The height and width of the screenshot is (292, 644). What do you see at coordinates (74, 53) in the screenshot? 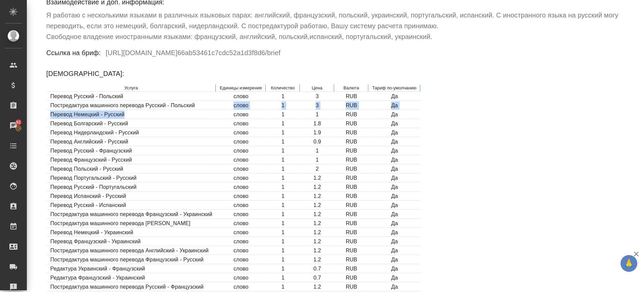
I see `h6: Ссылка на бриф:` at bounding box center [74, 53].